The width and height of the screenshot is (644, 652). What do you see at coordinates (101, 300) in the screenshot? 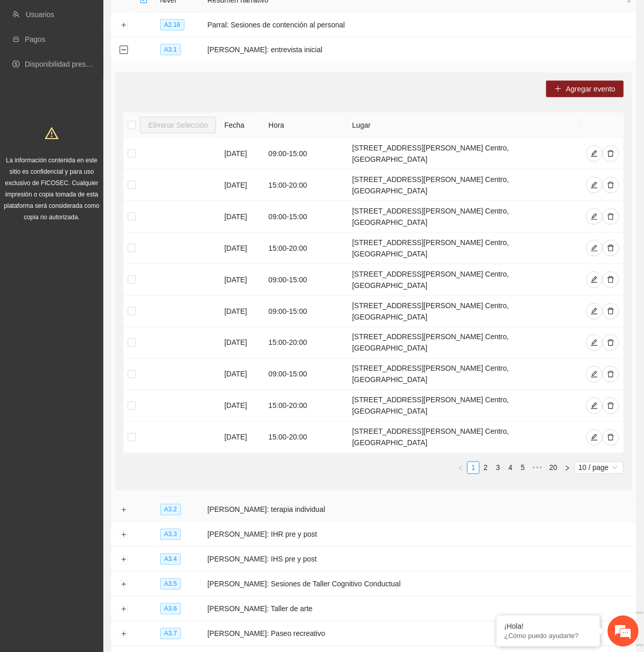
I see `textarea: Escriba su mensaje y pulse “Intro”` at bounding box center [101, 300].